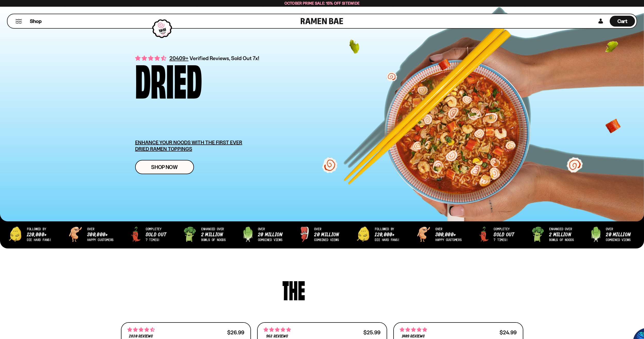 Image resolution: width=644 pixels, height=339 pixels. What do you see at coordinates (168, 78) in the screenshot?
I see `div: Dried` at bounding box center [168, 78].